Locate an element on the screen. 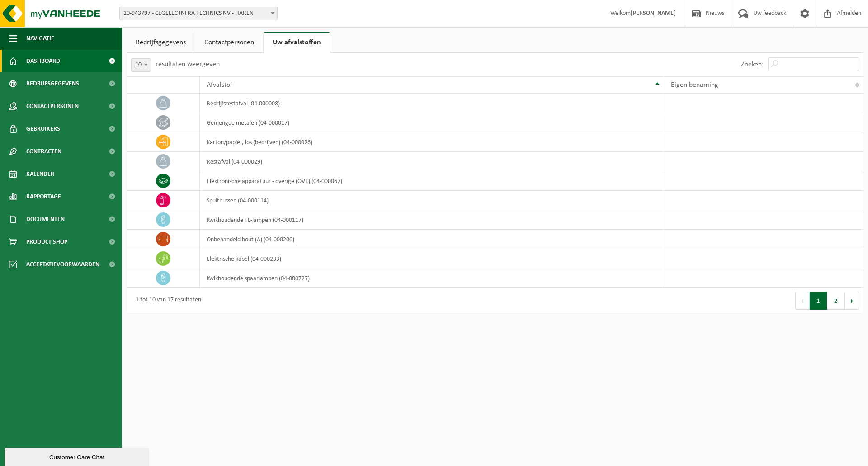  button: Previous is located at coordinates (802, 301).